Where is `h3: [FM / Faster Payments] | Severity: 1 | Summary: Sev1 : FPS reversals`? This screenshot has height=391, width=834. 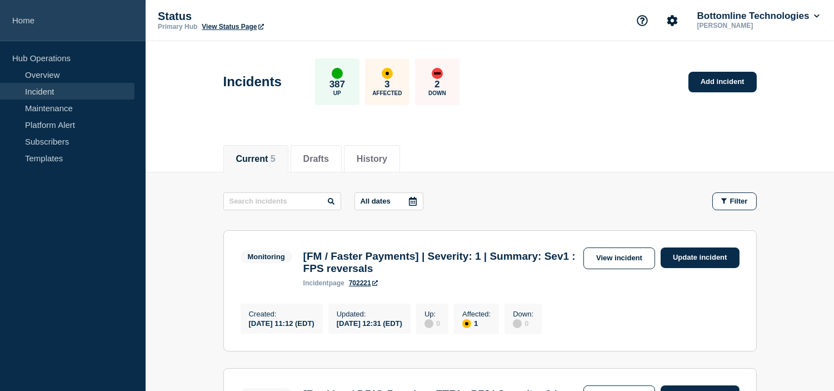
h3: [FM / Faster Payments] | Severity: 1 | Summary: Sev1 : FPS reversals is located at coordinates (441, 262).